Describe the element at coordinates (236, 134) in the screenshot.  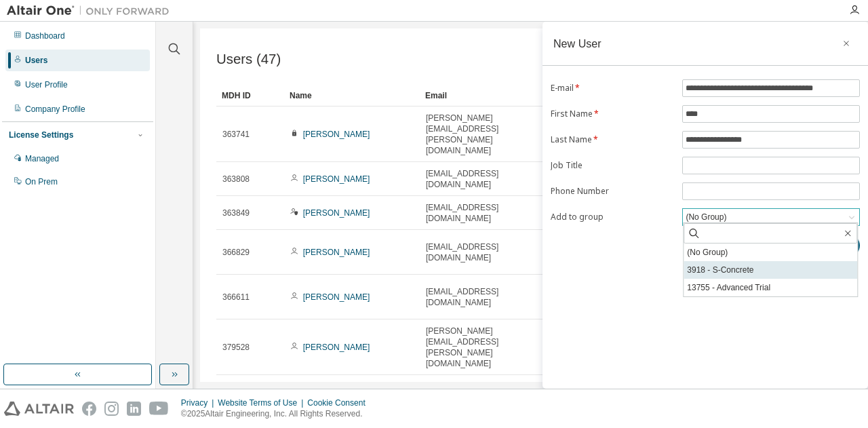
I see `span: 363741` at that location.